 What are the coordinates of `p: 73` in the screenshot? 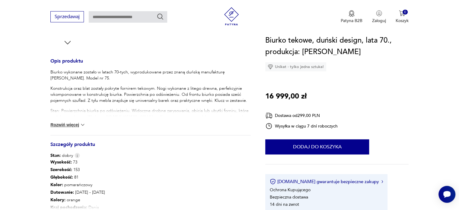 It's located at (151, 162).